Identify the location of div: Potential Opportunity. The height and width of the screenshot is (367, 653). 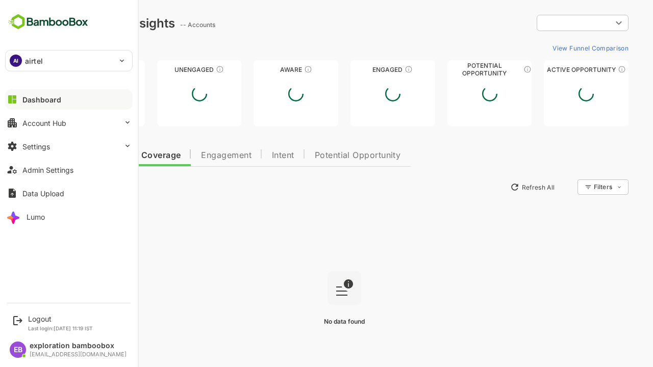
(454, 69).